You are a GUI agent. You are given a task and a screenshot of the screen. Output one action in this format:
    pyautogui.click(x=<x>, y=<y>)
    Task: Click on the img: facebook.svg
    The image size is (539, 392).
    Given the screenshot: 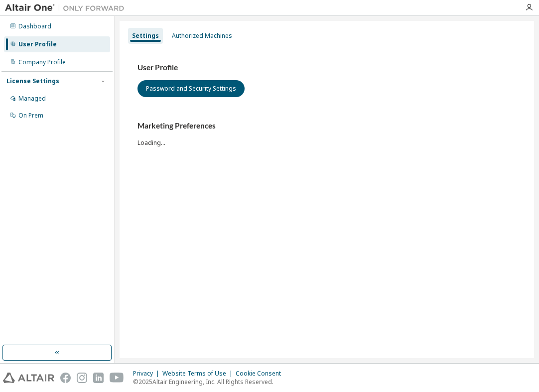 What is the action you would take?
    pyautogui.click(x=65, y=377)
    